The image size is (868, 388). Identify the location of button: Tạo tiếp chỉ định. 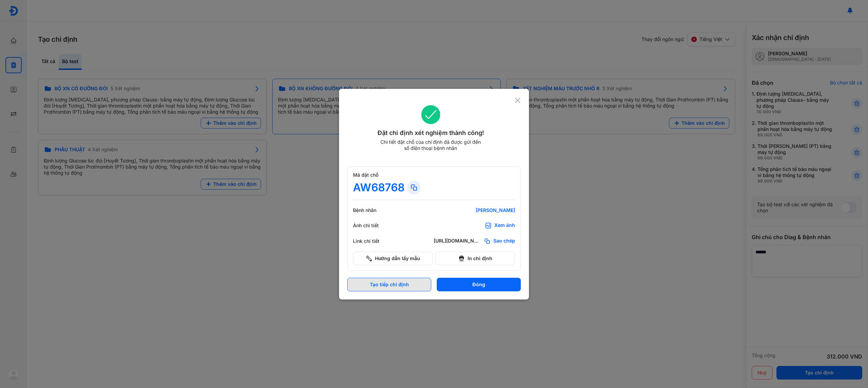
(389, 285).